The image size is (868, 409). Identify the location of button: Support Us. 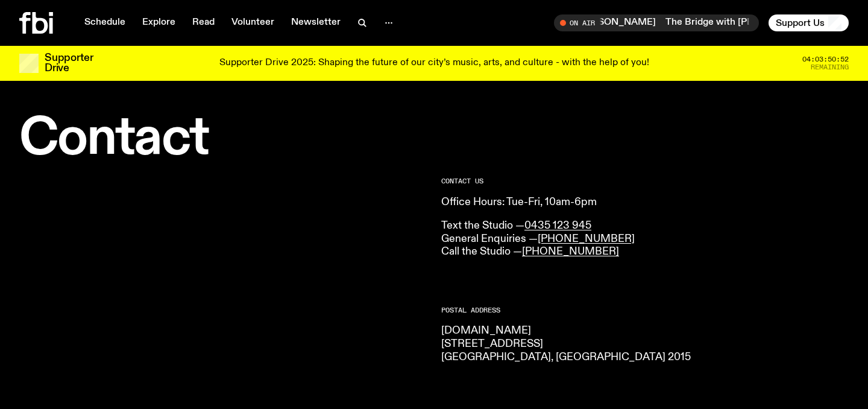
(808, 23).